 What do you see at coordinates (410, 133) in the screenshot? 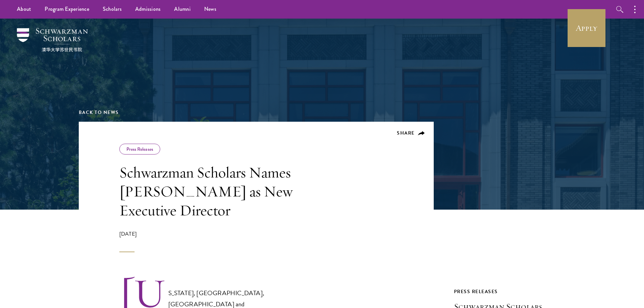
I see `button: Share` at bounding box center [410, 133].